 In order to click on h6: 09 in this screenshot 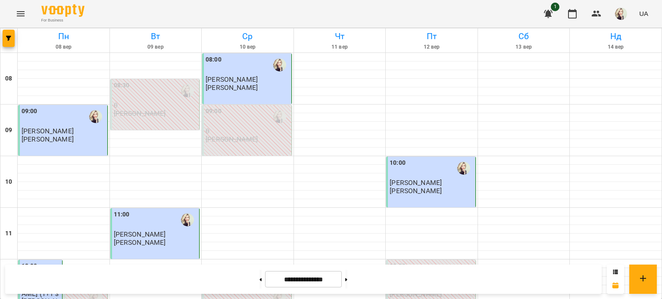, I will do `click(9, 131)`.